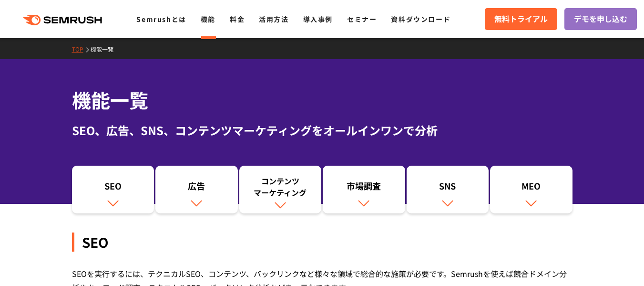 This screenshot has width=644, height=286. I want to click on a: 機能一覧, so click(105, 49).